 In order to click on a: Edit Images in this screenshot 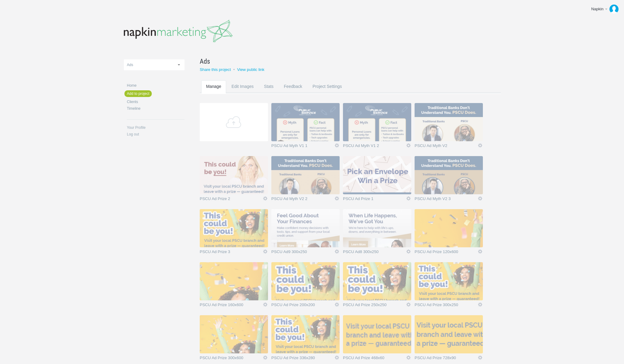, I will do `click(242, 92)`.